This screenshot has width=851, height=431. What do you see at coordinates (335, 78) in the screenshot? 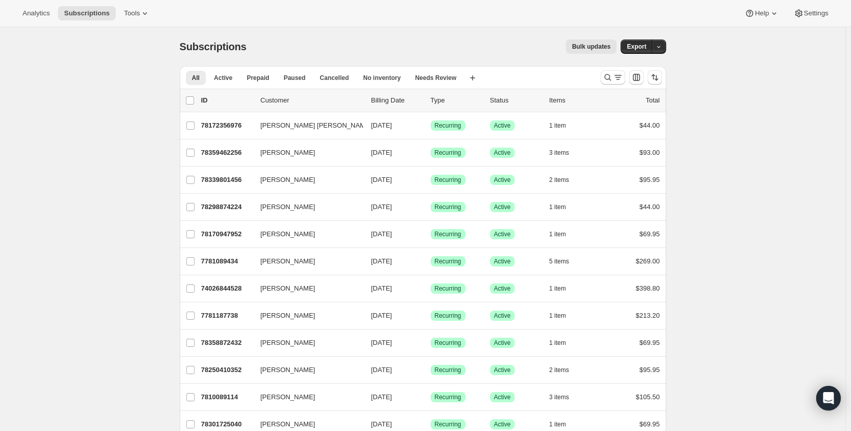
I see `span: Cancelled` at bounding box center [335, 78].